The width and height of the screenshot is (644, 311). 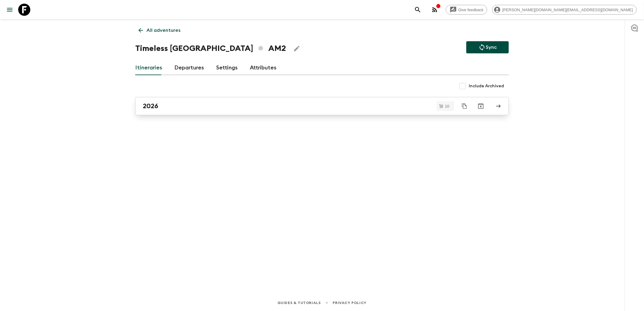 I want to click on a: Itineraries, so click(x=149, y=68).